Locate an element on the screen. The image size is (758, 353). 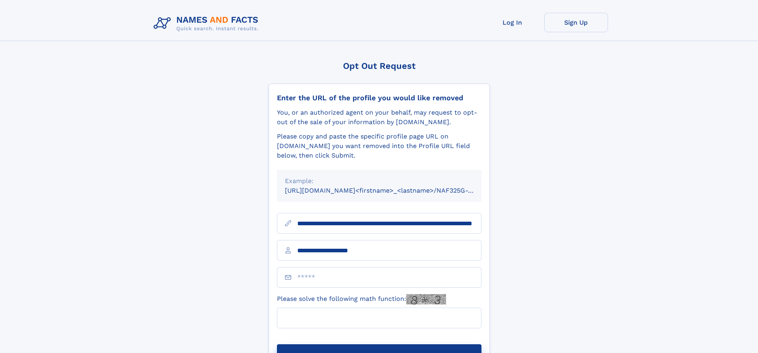
label: Please solve the following math function: is located at coordinates (361, 299).